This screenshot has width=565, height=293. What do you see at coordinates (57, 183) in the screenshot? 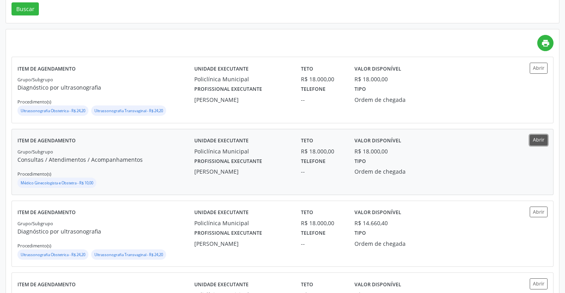
I see `small: Médico Ginecologista e Obstetra - R$ 10,00` at bounding box center [57, 183].